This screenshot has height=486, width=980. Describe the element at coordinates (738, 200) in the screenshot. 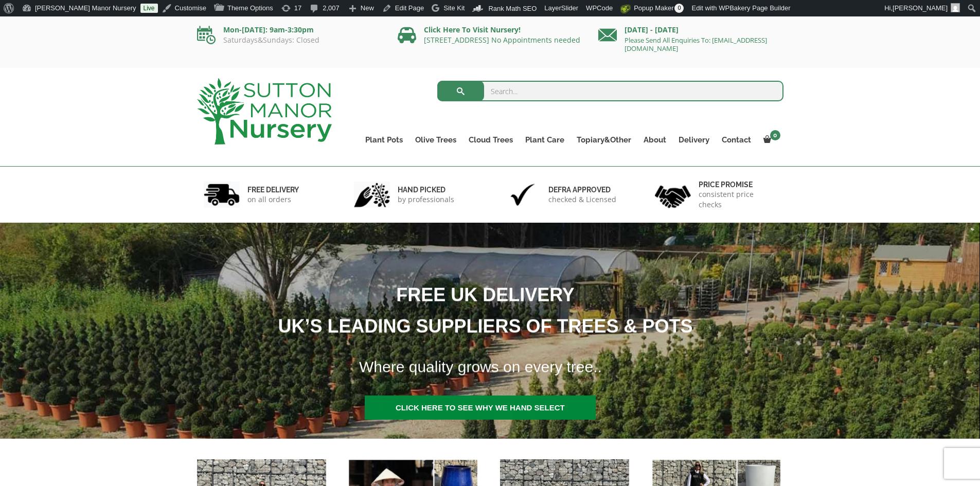

I see `p: consistent price checks` at that location.